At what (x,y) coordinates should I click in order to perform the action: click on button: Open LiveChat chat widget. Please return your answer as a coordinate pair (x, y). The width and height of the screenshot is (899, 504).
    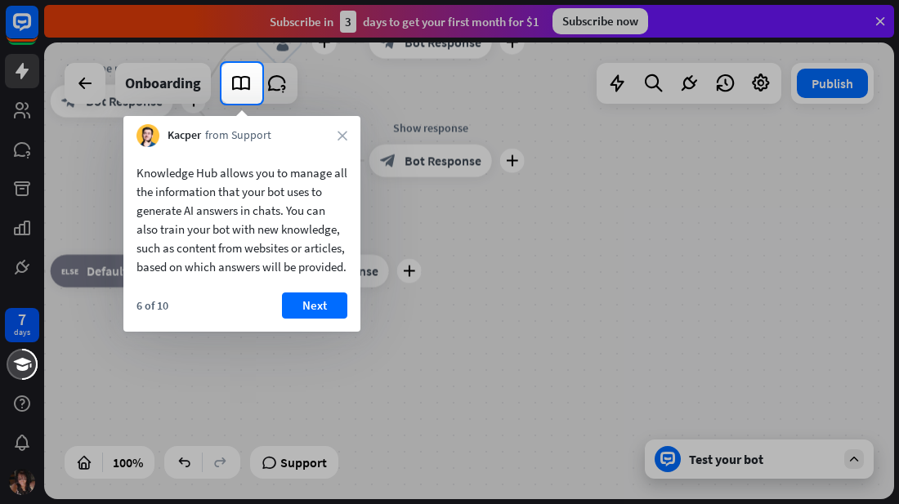
    Looking at the image, I should click on (38, 31).